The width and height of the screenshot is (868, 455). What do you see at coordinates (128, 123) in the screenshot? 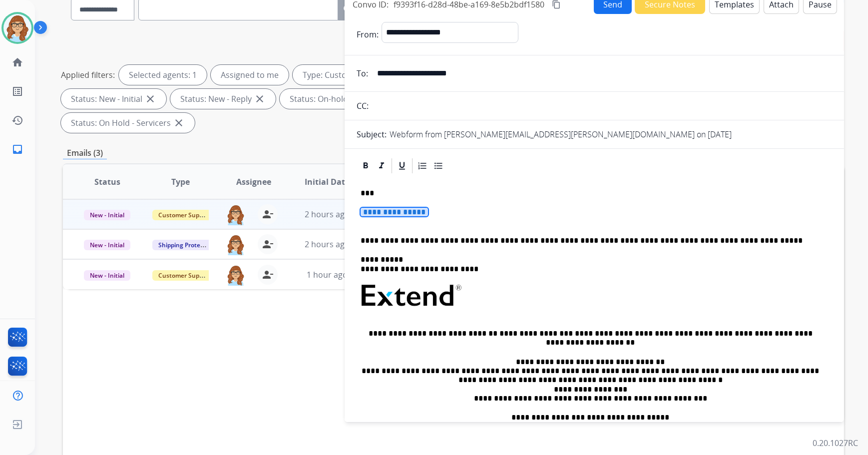
I see `div: Status: On Hold - Servicers` at bounding box center [128, 123].